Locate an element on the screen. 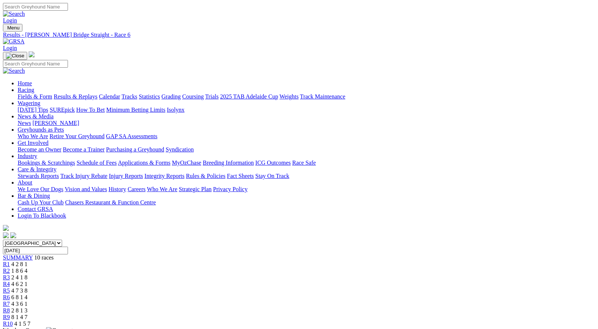 The image size is (598, 329). div: About is located at coordinates (306, 189).